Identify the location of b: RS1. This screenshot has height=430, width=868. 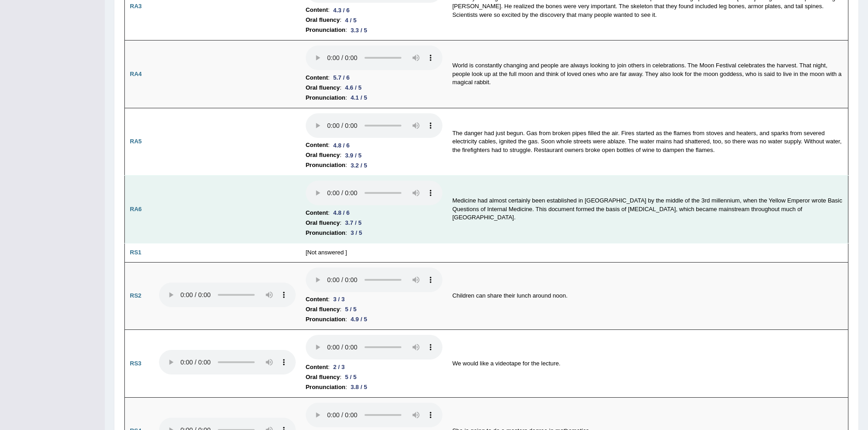
(136, 252).